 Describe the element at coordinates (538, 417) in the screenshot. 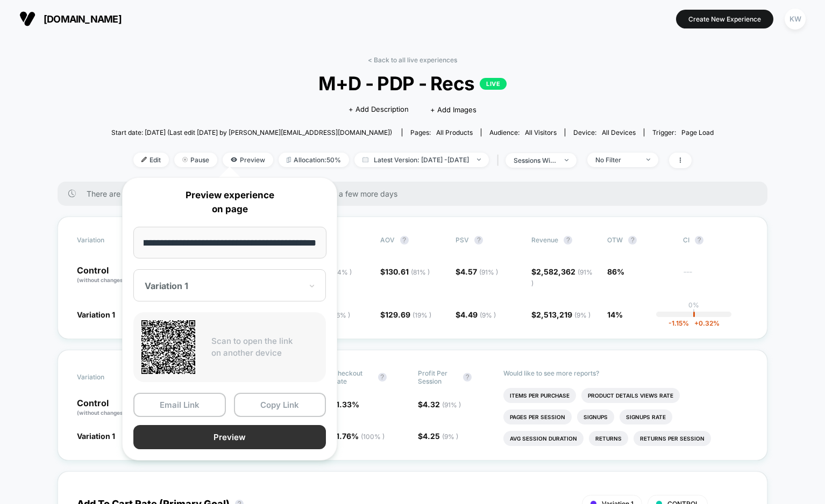

I see `li: Pages Per Session` at that location.